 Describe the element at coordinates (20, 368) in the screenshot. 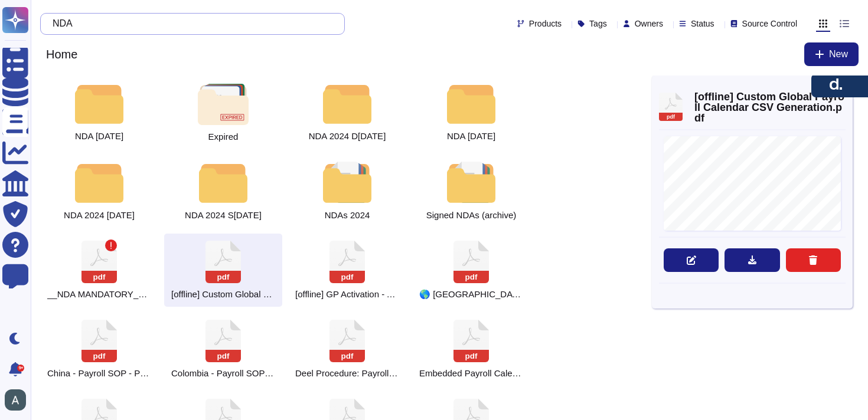

I see `div: 9+` at that location.